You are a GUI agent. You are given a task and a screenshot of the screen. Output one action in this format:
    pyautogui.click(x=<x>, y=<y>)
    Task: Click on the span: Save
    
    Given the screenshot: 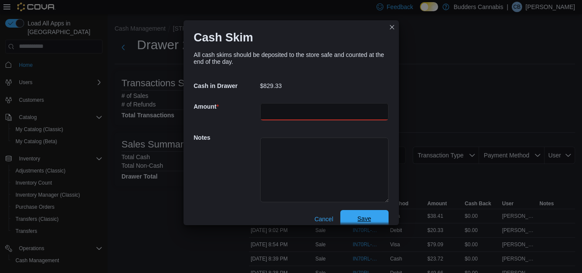 What is the action you would take?
    pyautogui.click(x=364, y=218)
    